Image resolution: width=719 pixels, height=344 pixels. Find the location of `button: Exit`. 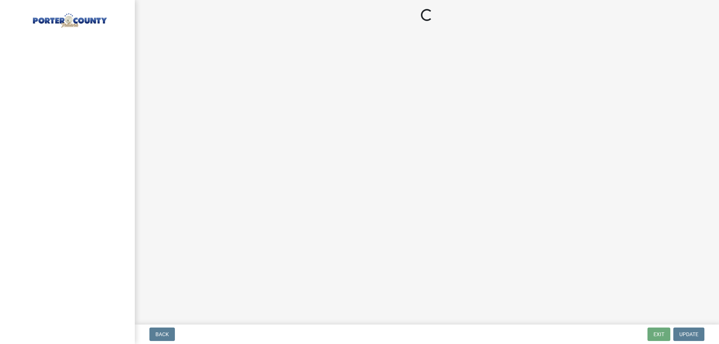

button: Exit is located at coordinates (658, 334).